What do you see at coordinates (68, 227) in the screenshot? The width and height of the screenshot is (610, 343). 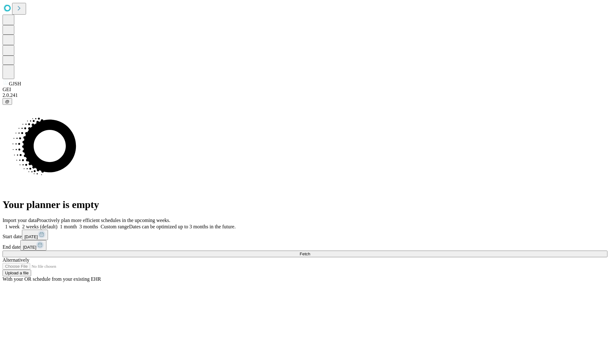 I see `span: 1 month` at bounding box center [68, 227].